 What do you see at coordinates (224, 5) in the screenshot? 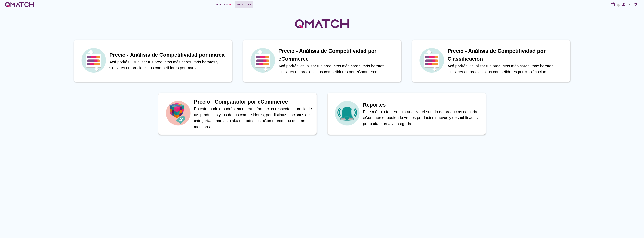
I see `button: Precios` at bounding box center [224, 5].